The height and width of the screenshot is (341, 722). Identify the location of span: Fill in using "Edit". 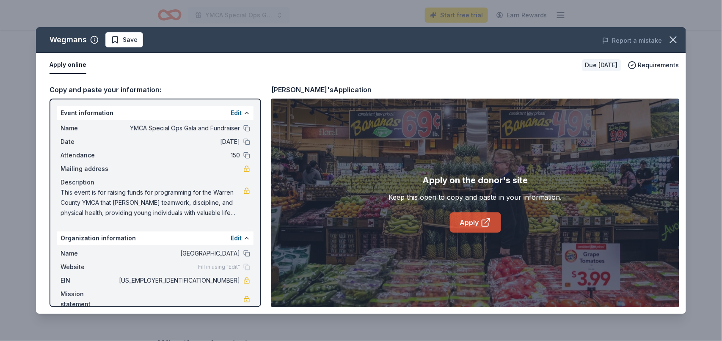
(219, 267).